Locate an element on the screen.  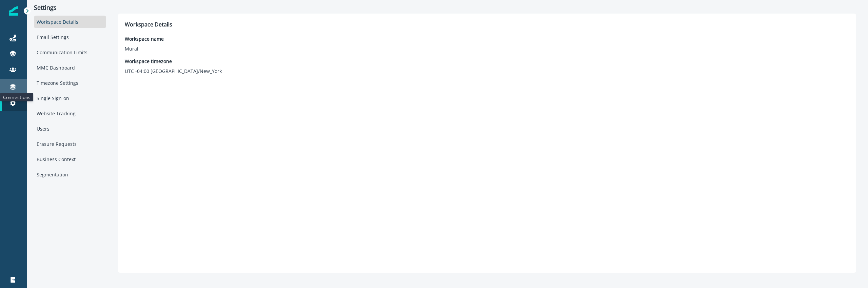
div: Business Context is located at coordinates (70, 159).